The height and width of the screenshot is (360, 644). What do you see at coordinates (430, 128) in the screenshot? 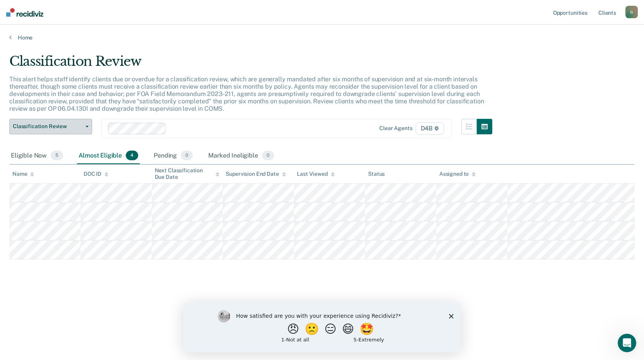
I see `span: D4B` at bounding box center [430, 128].